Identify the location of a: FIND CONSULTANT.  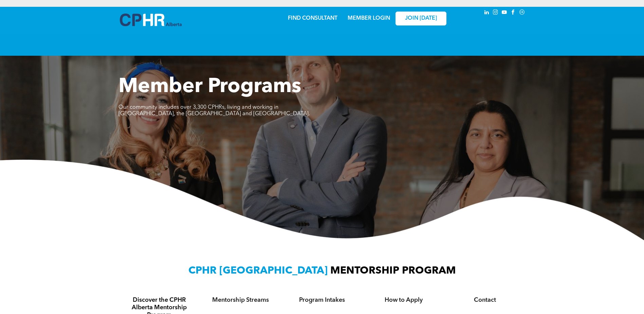
(313, 18).